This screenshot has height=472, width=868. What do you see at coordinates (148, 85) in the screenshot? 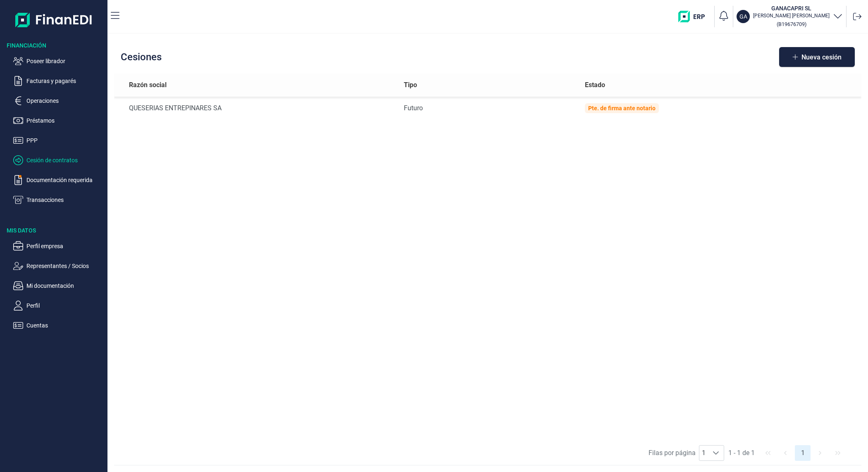
I see `span: Razón social` at bounding box center [148, 85].